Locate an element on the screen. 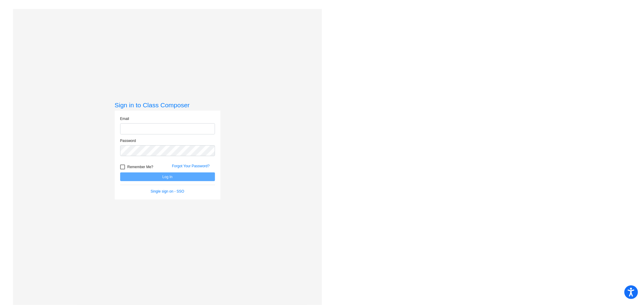 The width and height of the screenshot is (644, 305). button: Log In is located at coordinates (168, 177).